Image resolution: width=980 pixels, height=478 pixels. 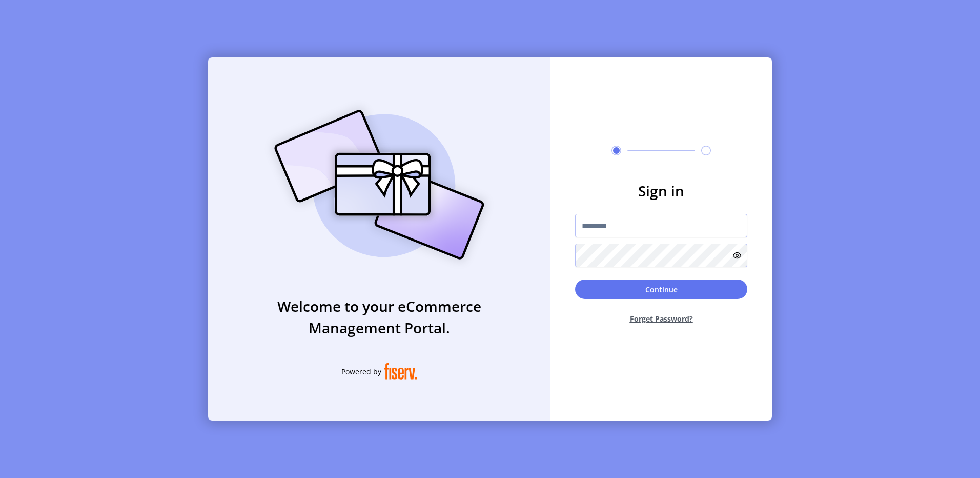 I want to click on h3: Sign in, so click(x=661, y=191).